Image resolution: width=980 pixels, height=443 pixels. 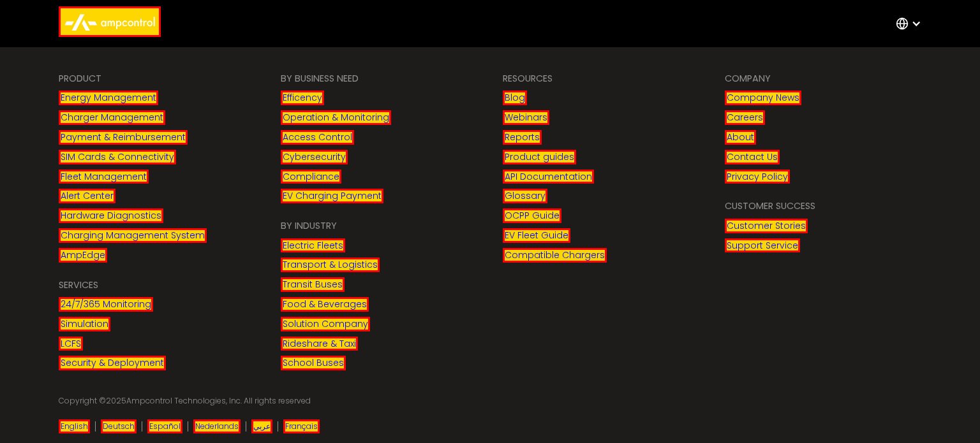 I want to click on a: EV Fleet Guide, so click(x=537, y=235).